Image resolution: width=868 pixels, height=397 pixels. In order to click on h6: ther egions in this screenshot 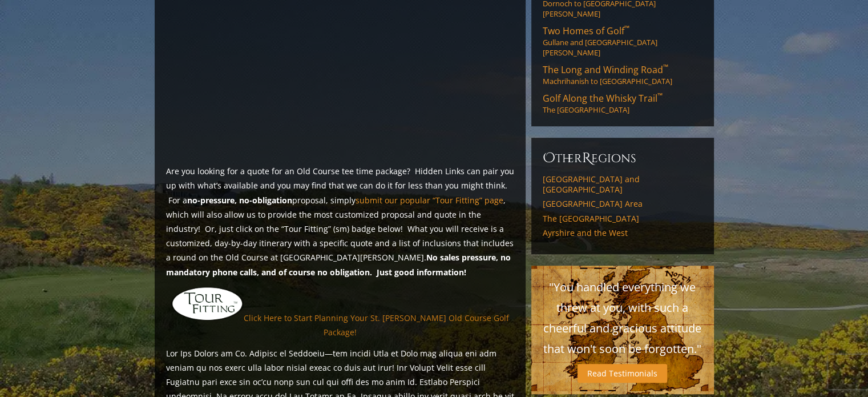, I will do `click(623, 158)`.